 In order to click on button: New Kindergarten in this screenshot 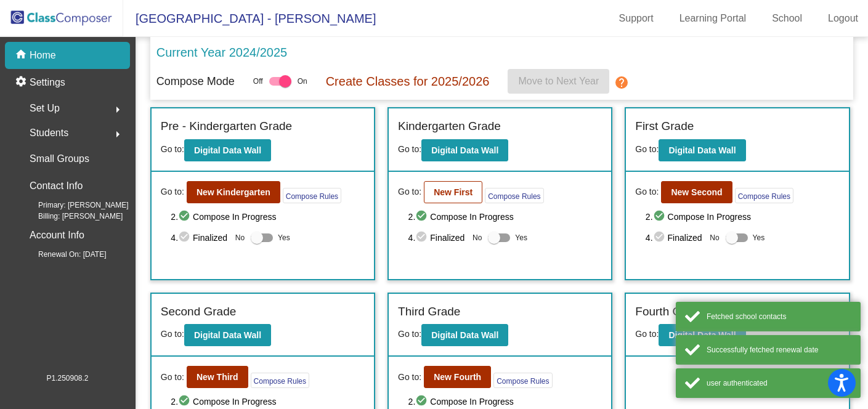, I will do `click(234, 192)`.